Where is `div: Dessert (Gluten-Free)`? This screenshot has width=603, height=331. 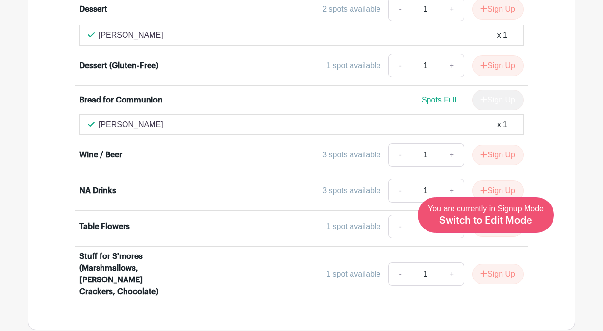 div: Dessert (Gluten-Free) is located at coordinates (119, 66).